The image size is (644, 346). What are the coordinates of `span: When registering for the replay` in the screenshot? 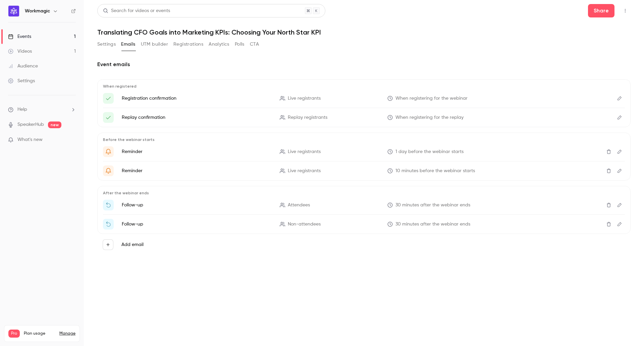 It's located at (429, 118).